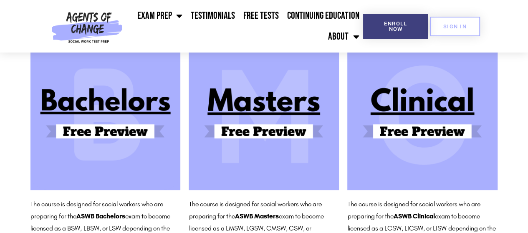 This screenshot has height=233, width=528. Describe the element at coordinates (213, 16) in the screenshot. I see `a: Testimonials` at that location.